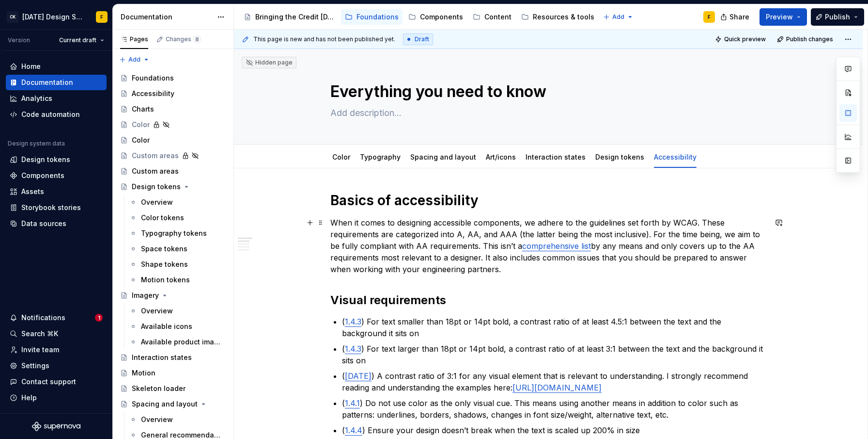 Image resolution: width=868 pixels, height=439 pixels. I want to click on div: Content, so click(498, 17).